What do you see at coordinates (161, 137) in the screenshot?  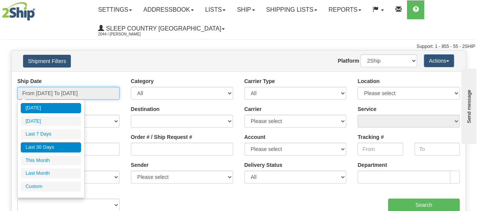 I see `label: Order # / Ship Request #` at bounding box center [161, 137].